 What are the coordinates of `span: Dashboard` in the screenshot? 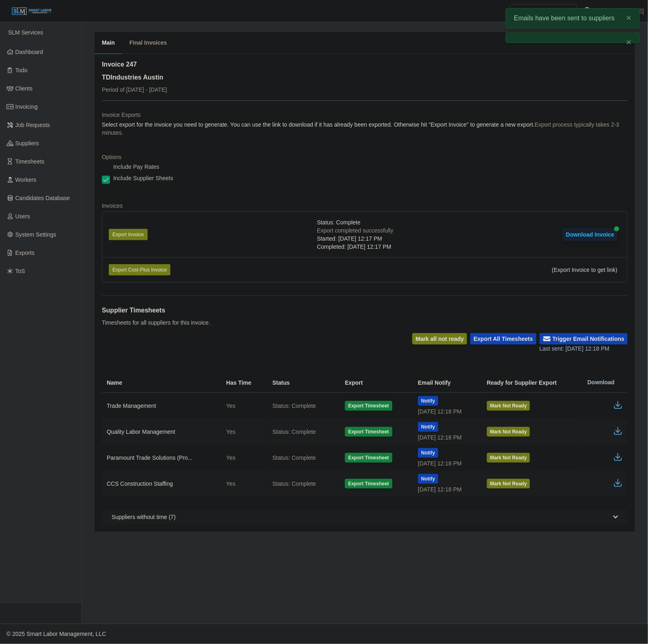 It's located at (29, 52).